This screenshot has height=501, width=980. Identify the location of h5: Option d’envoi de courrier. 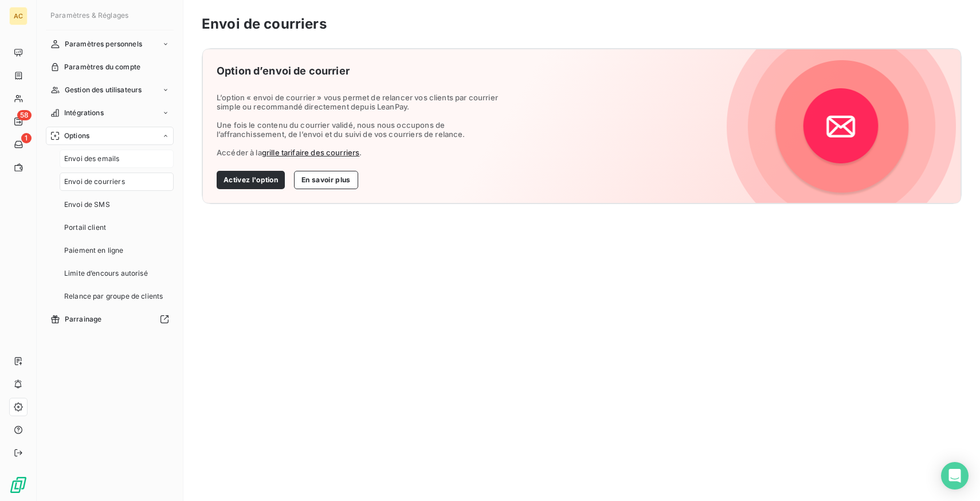
(360, 71).